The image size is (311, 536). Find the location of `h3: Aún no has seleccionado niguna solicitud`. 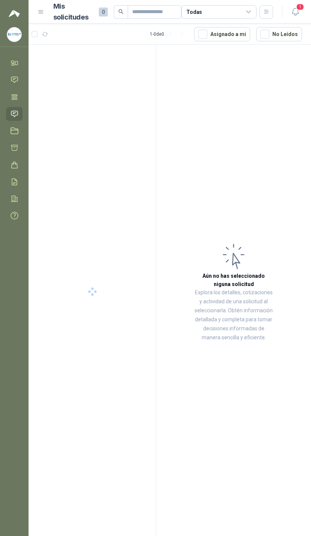

h3: Aún no has seleccionado niguna solicitud is located at coordinates (234, 280).